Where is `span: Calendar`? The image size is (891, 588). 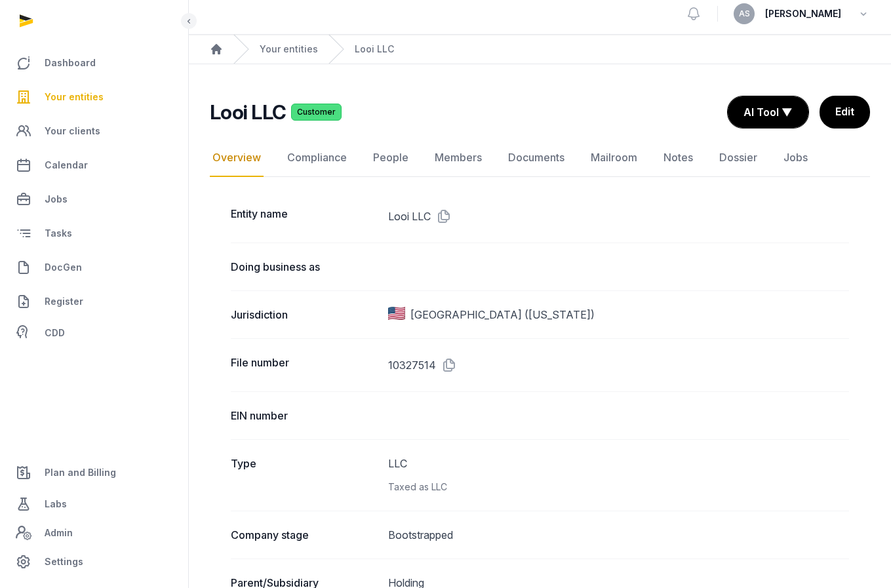 span: Calendar is located at coordinates (67, 165).